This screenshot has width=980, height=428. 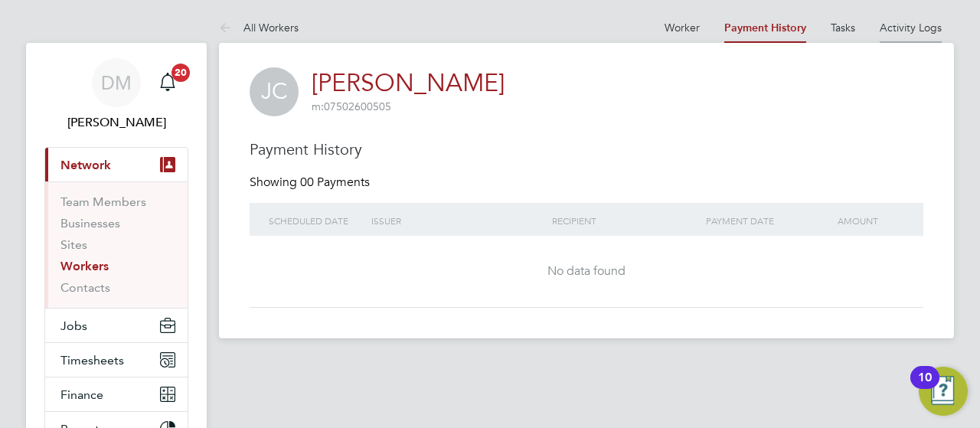 I want to click on a: Sites, so click(x=73, y=244).